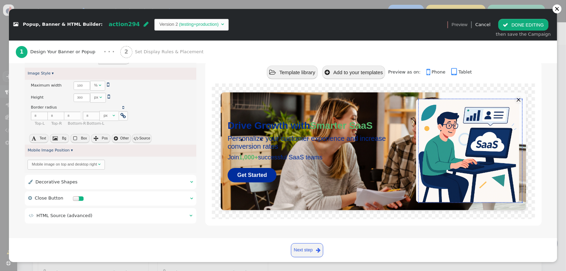 The height and width of the screenshot is (271, 566). Describe the element at coordinates (483, 24) in the screenshot. I see `a: Cancel` at that location.